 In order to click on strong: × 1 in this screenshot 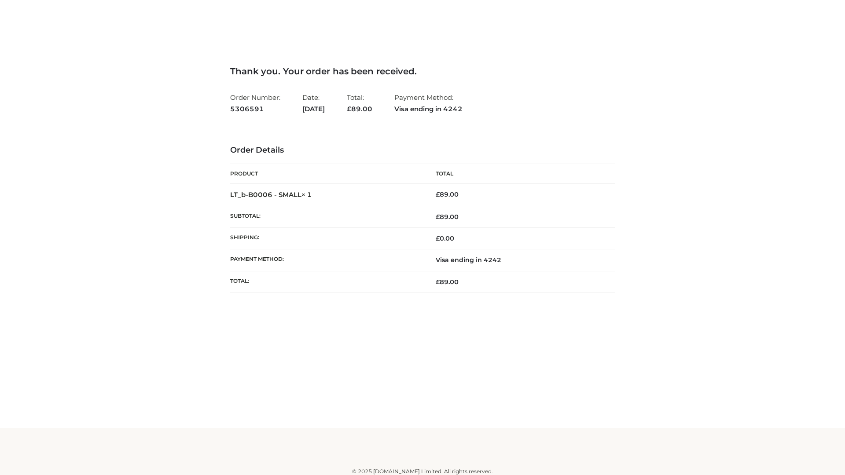, I will do `click(307, 194)`.